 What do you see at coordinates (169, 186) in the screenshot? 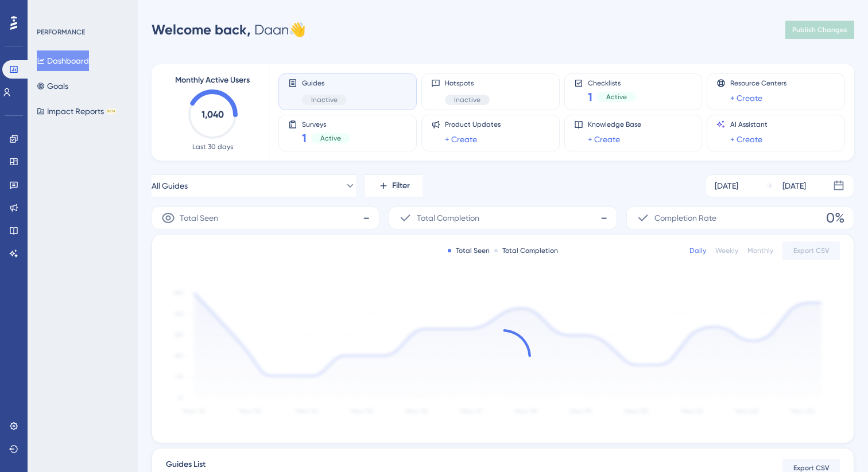
I see `span: All Guides` at bounding box center [169, 186].